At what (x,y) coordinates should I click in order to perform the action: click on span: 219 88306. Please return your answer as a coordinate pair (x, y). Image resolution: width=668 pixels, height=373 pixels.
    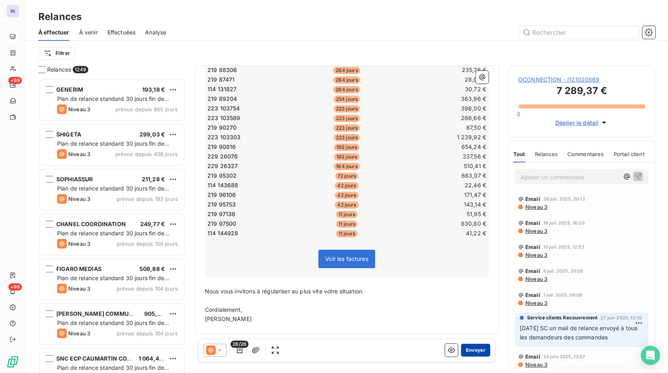
    Looking at the image, I should click on (222, 70).